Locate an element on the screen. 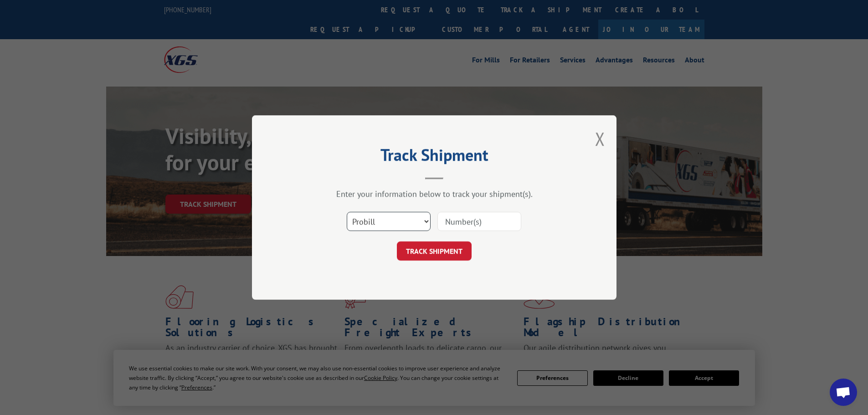  button: TRACK SHIPMENT is located at coordinates (434, 251).